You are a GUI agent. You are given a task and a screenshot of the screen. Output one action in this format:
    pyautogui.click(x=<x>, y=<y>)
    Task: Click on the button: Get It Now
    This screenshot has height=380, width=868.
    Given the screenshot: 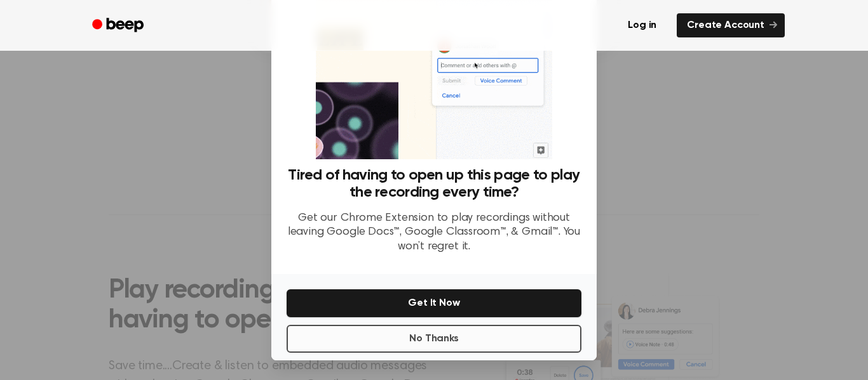 What is the action you would take?
    pyautogui.click(x=434, y=303)
    